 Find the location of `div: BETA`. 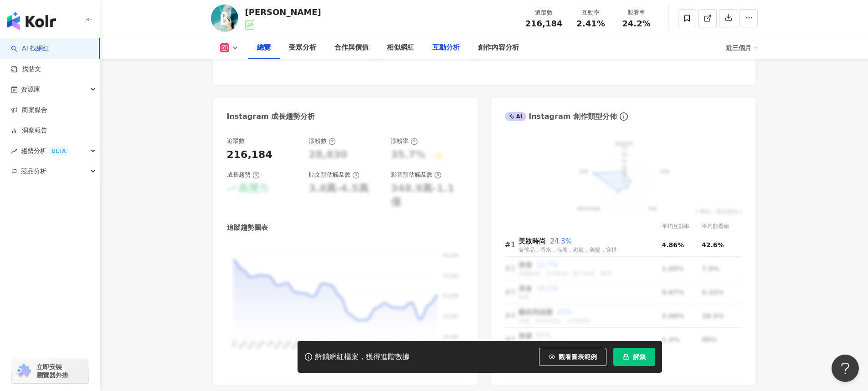

div: BETA is located at coordinates (59, 151).